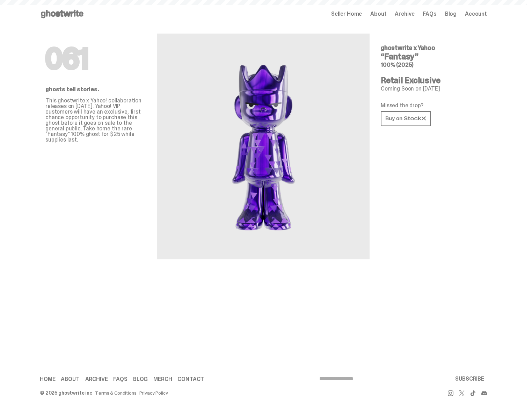 The height and width of the screenshot is (410, 532). Describe the element at coordinates (397, 64) in the screenshot. I see `span: 100% (2025)` at that location.